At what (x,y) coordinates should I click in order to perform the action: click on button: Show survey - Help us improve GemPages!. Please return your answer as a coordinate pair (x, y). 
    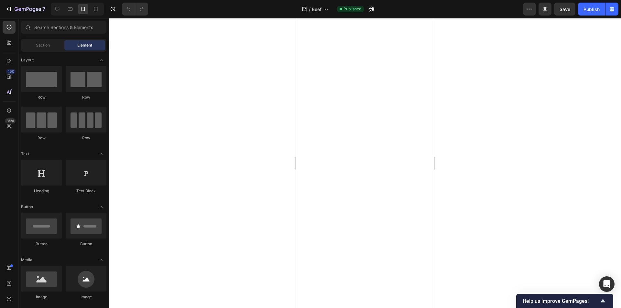
    Looking at the image, I should click on (565, 301).